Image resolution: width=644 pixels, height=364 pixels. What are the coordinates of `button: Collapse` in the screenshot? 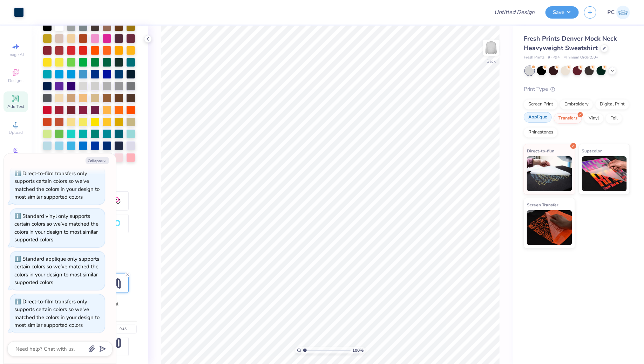 It's located at (97, 160).